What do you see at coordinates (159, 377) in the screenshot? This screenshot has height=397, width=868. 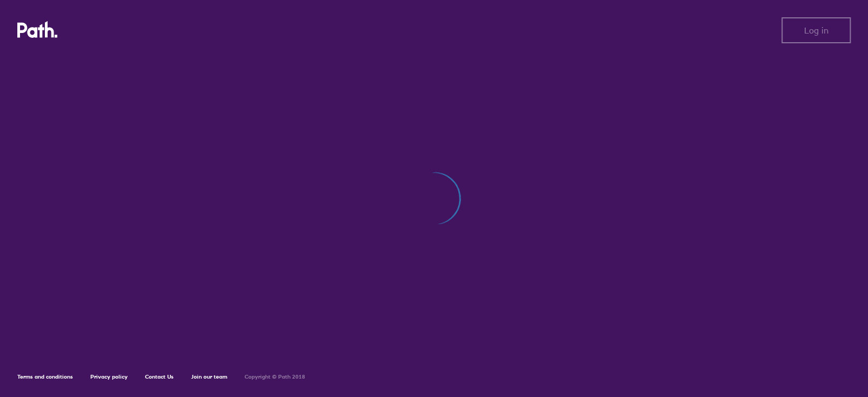 I see `a: Contact Us` at bounding box center [159, 377].